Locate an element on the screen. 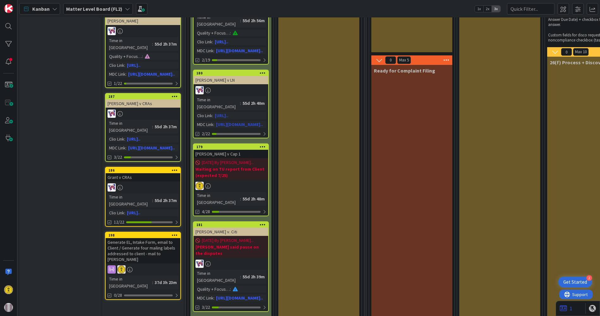  span: 3x is located at coordinates (496, 9).